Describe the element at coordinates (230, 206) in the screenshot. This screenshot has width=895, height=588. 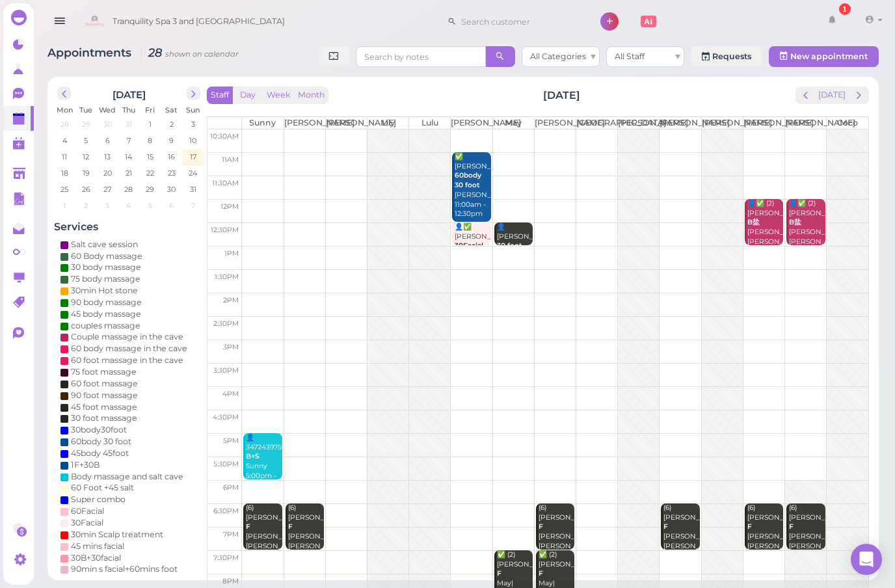
I see `span: 12pm` at that location.